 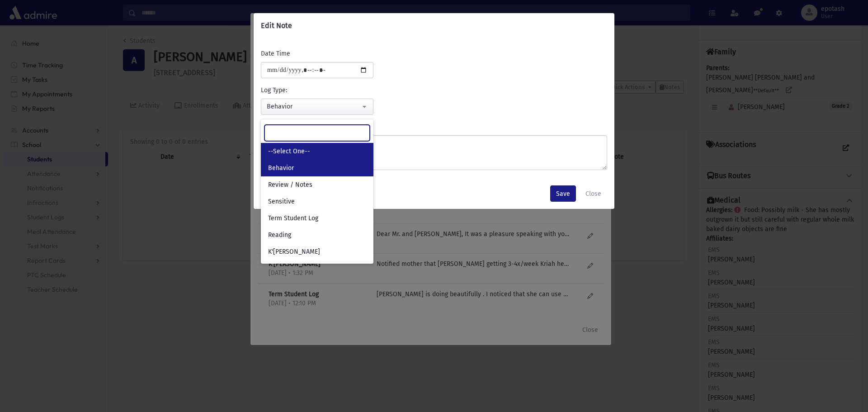 What do you see at coordinates (290, 185) in the screenshot?
I see `span: Review / Notes` at bounding box center [290, 185].